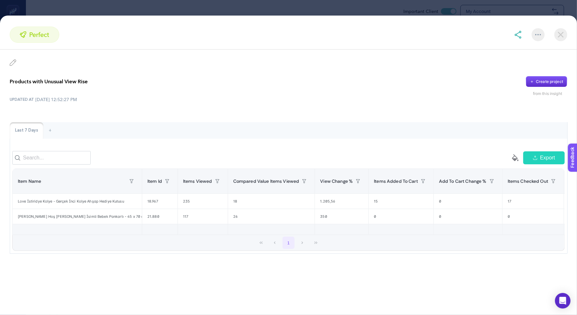 Image resolution: width=577 pixels, height=315 pixels. I want to click on div: 15, so click(401, 201).